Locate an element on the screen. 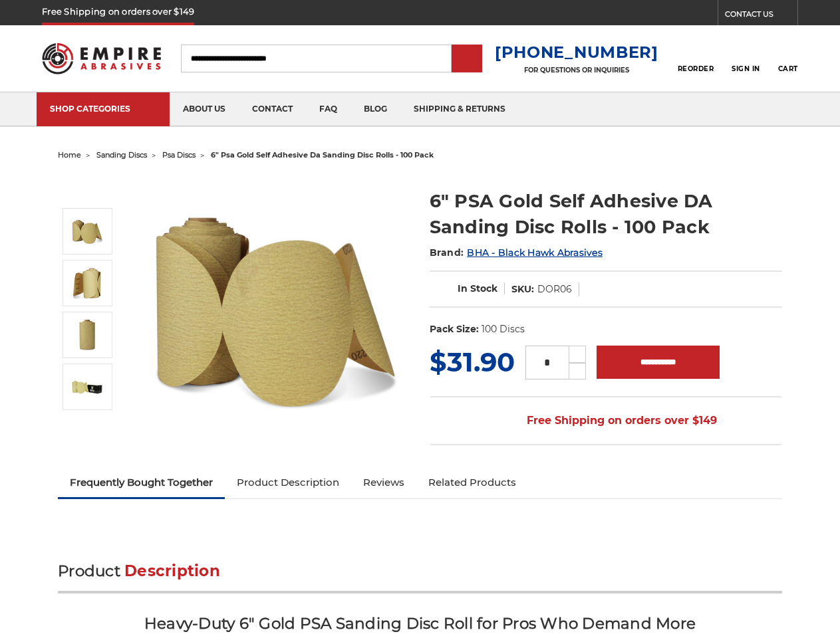 This screenshot has height=638, width=840. a: blog is located at coordinates (375, 109).